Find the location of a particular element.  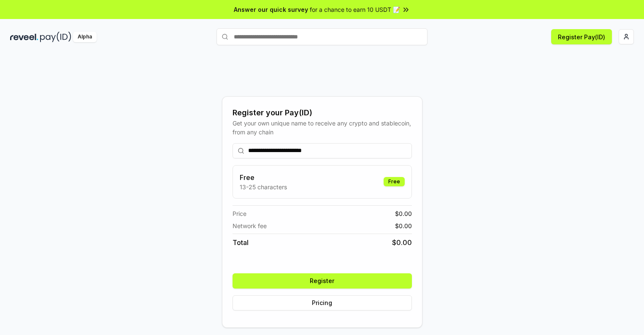

button: Register Pay(ID) is located at coordinates (582, 37).